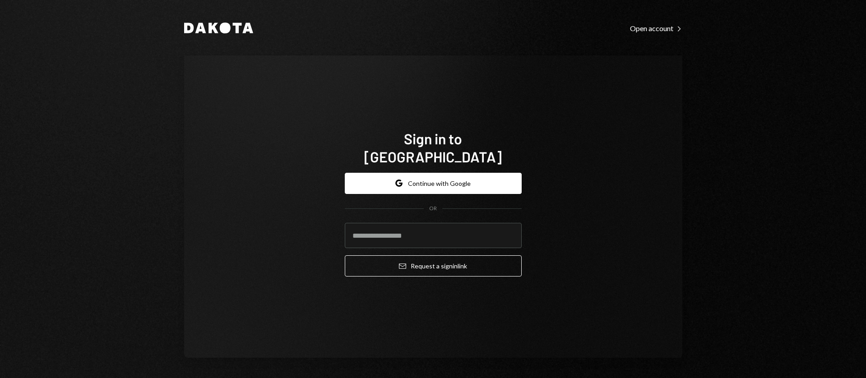 This screenshot has width=866, height=378. I want to click on button: Request a signinlink, so click(433, 266).